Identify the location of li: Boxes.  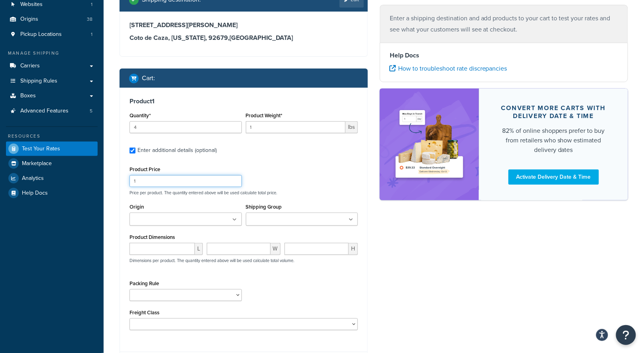
(52, 96).